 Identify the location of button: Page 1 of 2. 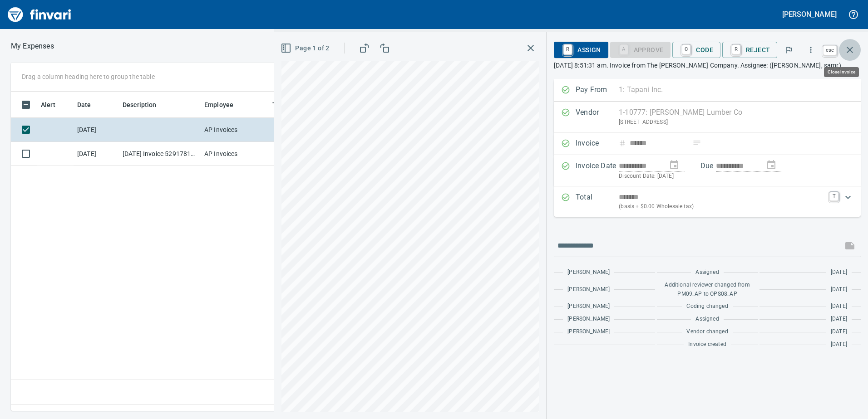
(306, 48).